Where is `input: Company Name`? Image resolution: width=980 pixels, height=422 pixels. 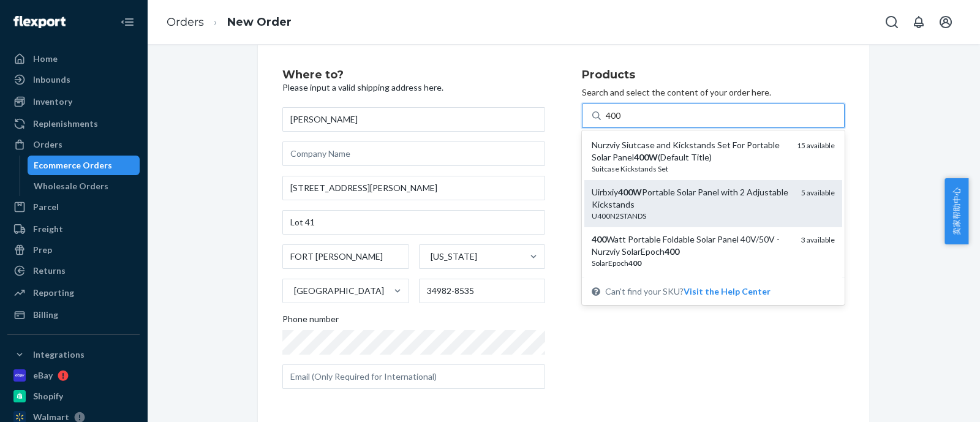 input: Company Name is located at coordinates (414, 154).